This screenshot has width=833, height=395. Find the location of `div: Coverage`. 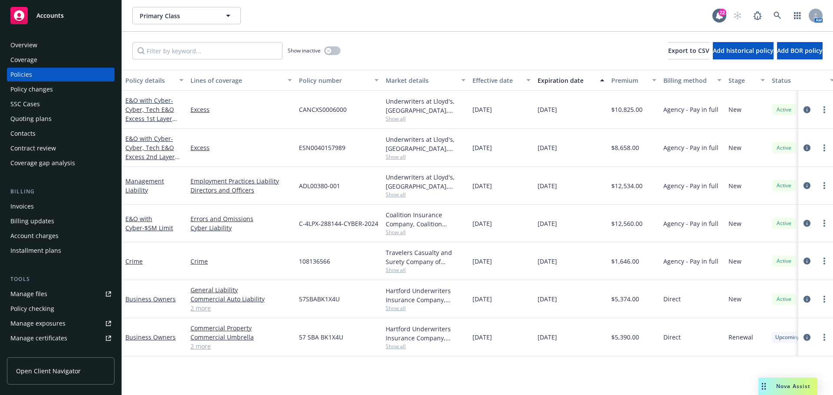

div: Coverage is located at coordinates (24, 60).